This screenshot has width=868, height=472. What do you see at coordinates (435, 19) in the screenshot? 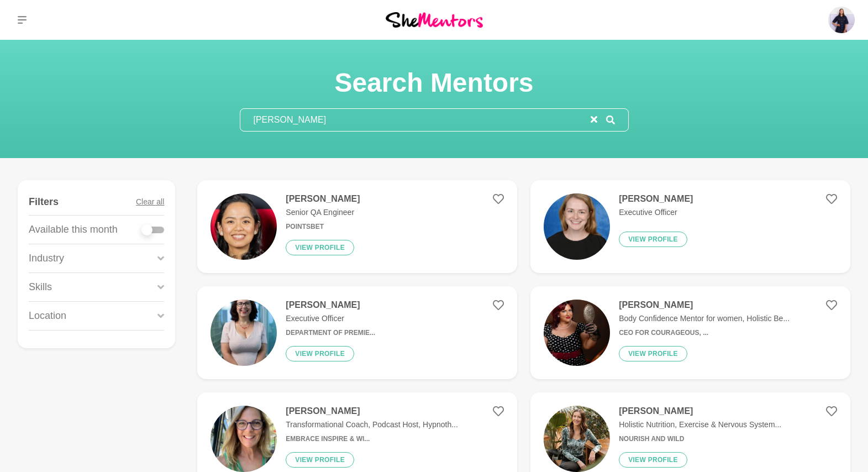
I see `img: She Mentors Logo` at bounding box center [435, 19].